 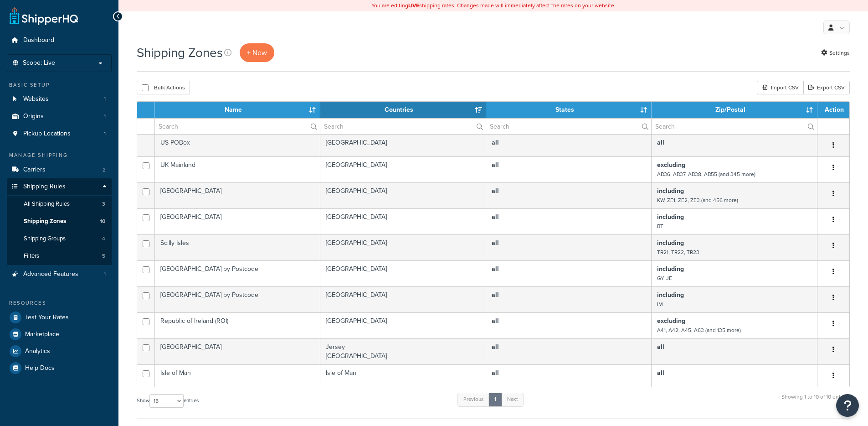 I want to click on li: Advanced Features, so click(x=59, y=274).